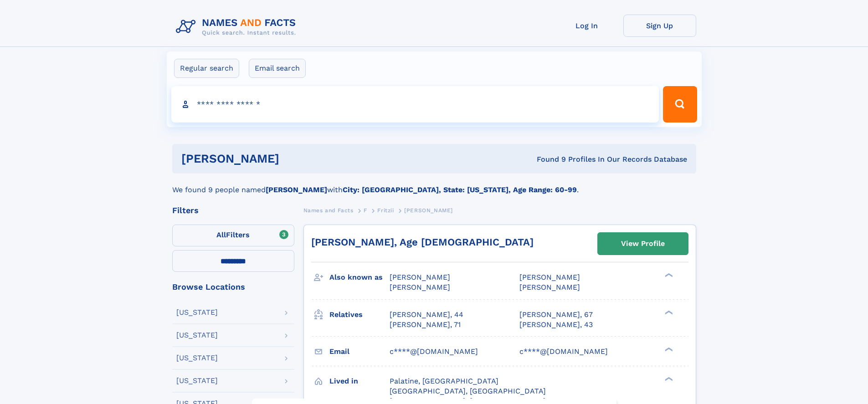  What do you see at coordinates (643, 243) in the screenshot?
I see `div: View Profile` at bounding box center [643, 243].